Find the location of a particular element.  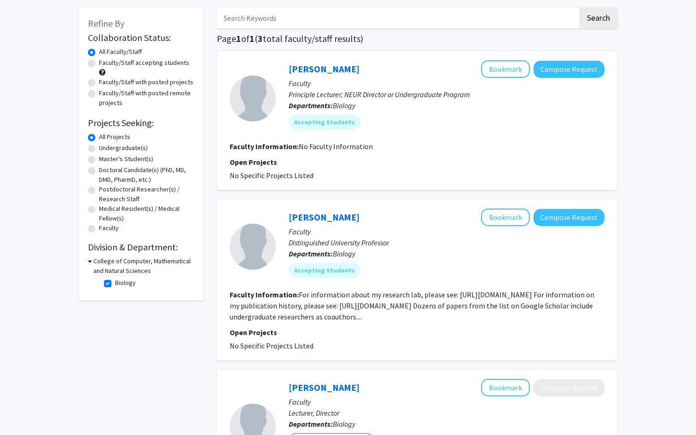

h1: Page of ( total faculty/staff results) is located at coordinates (417, 39).